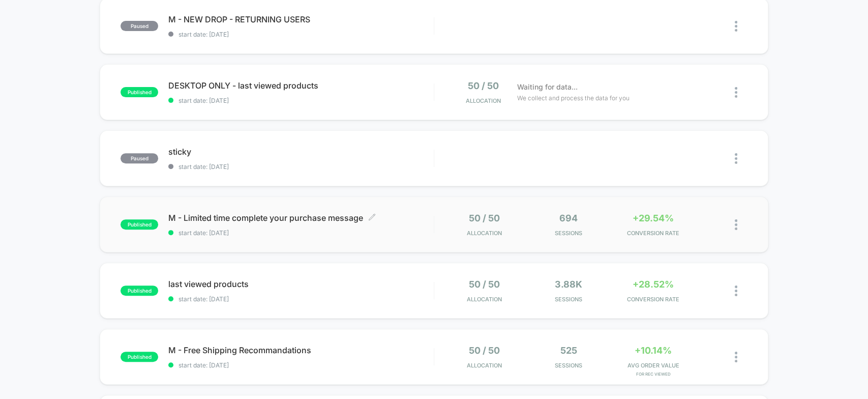  I want to click on span: M - Free Shipping Recommandations, so click(300, 350).